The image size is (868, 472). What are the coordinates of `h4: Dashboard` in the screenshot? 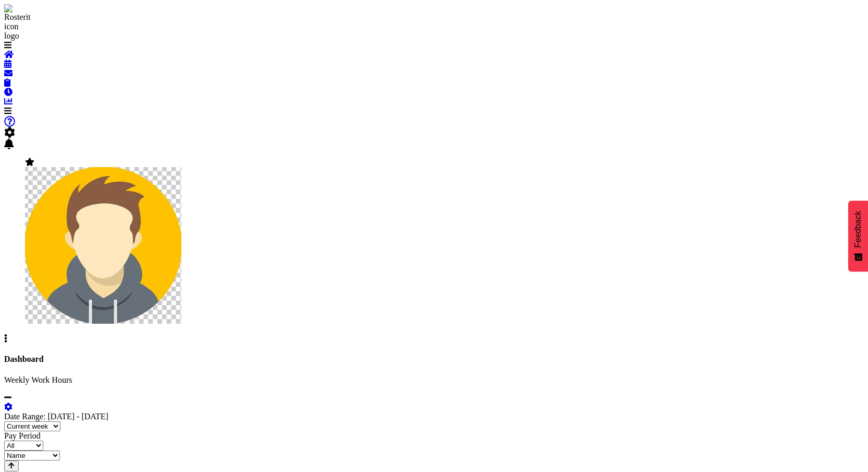 It's located at (434, 359).